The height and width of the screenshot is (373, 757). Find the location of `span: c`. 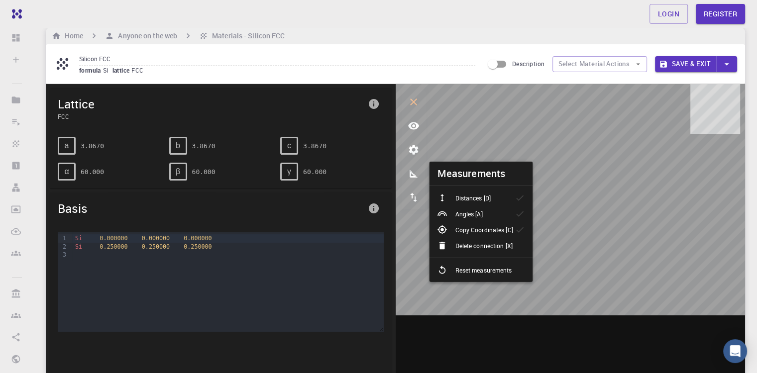

span: c is located at coordinates (289, 146).